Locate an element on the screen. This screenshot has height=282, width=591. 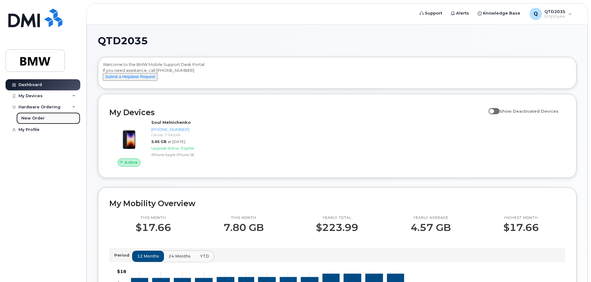
div: iPhone Apple iPhone SE is located at coordinates (183, 154).